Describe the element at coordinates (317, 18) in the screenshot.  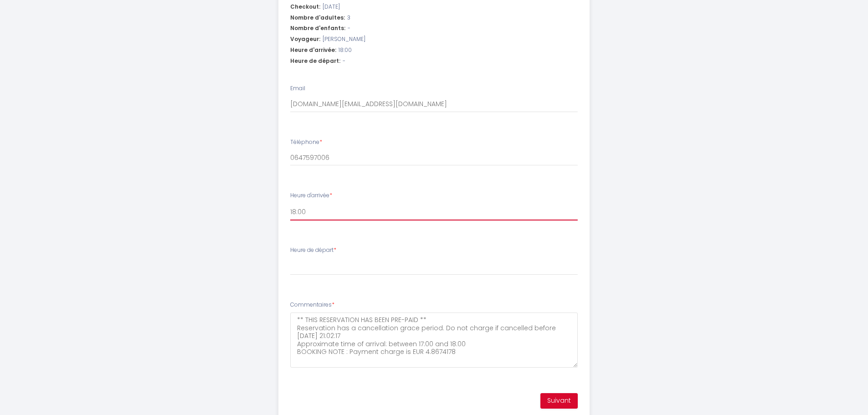
I see `span: Nombre d'adultes:` at that location.